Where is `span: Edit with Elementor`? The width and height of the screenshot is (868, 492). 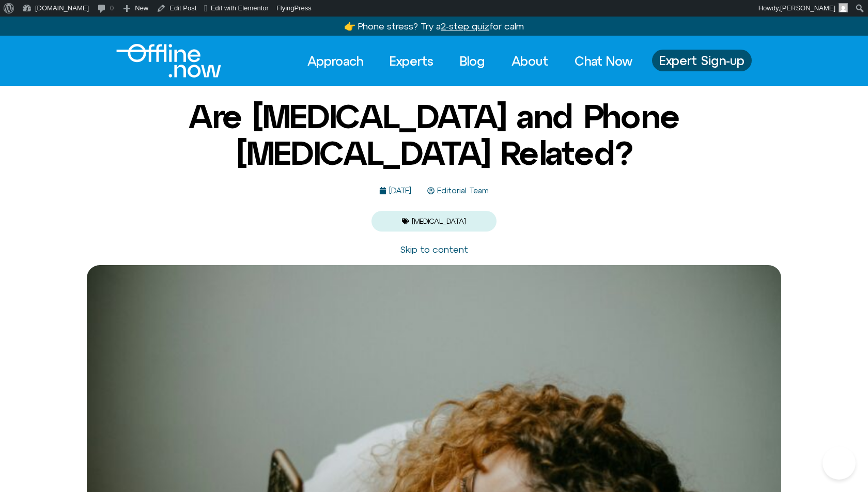 span: Edit with Elementor is located at coordinates (240, 8).